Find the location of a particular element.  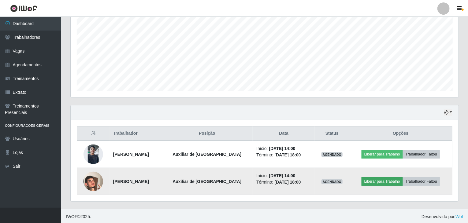

img: CoreUI Logo is located at coordinates (24, 8).